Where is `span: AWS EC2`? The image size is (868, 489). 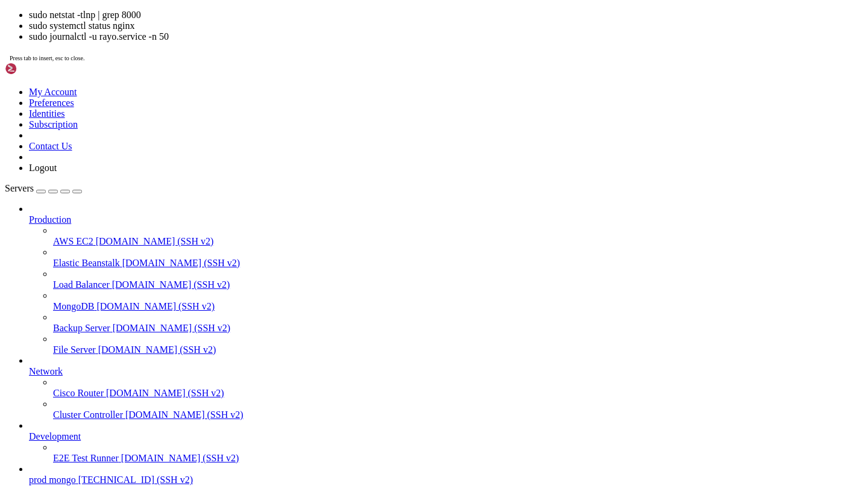
span: AWS EC2 is located at coordinates (73, 241).